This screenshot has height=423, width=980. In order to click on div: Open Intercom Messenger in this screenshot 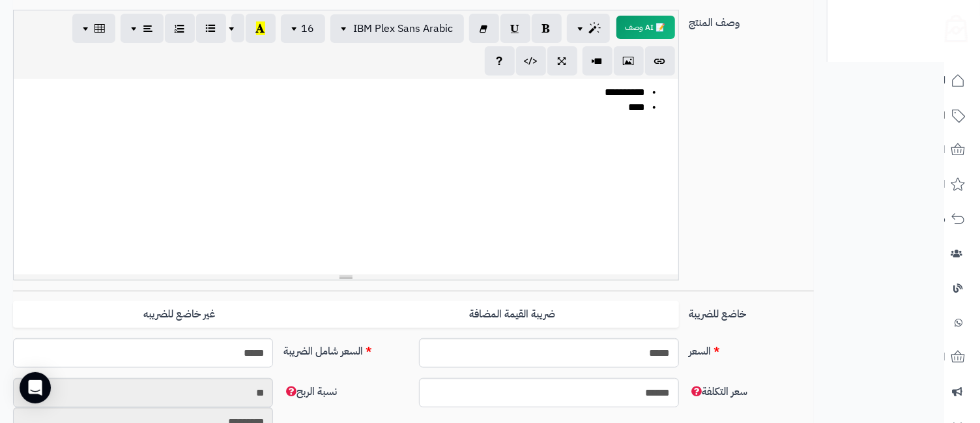, I will do `click(35, 388)`.